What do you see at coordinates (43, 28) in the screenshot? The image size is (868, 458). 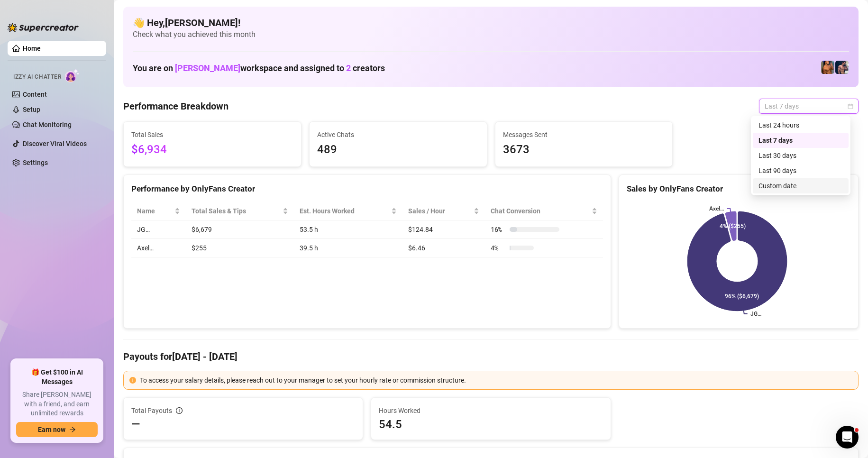 I see `img: logo-BBDzfeDw.svg` at bounding box center [43, 28].